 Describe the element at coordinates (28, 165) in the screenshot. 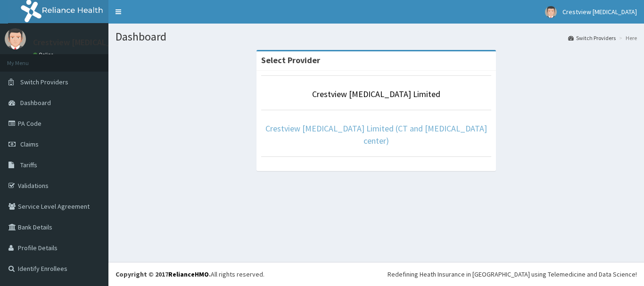

I see `span: Tariffs` at that location.